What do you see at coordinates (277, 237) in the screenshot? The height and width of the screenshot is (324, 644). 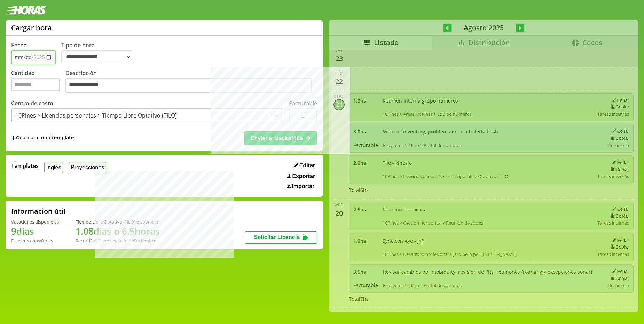 I see `span: Solicitar Licencia` at bounding box center [277, 237].